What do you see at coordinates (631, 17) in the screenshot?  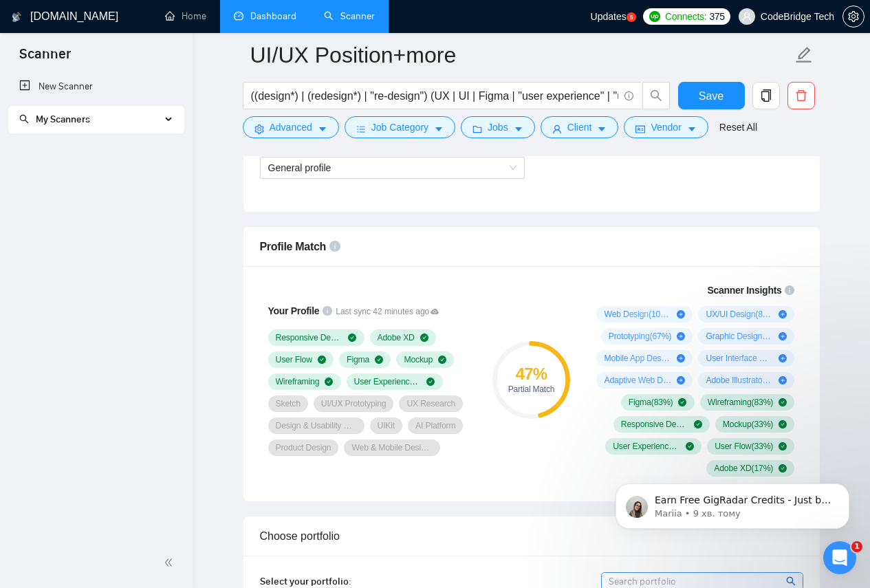 I see `text: 5` at bounding box center [631, 17].